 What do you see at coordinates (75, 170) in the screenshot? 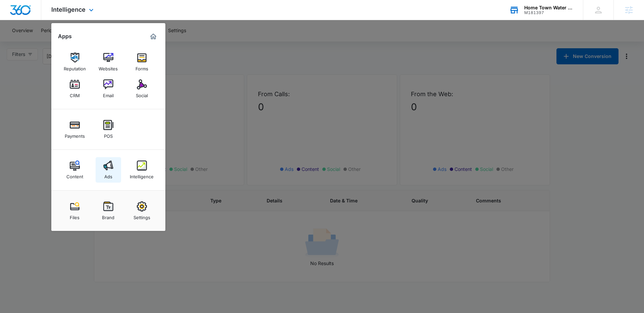
I see `a: Content` at bounding box center [75, 170].